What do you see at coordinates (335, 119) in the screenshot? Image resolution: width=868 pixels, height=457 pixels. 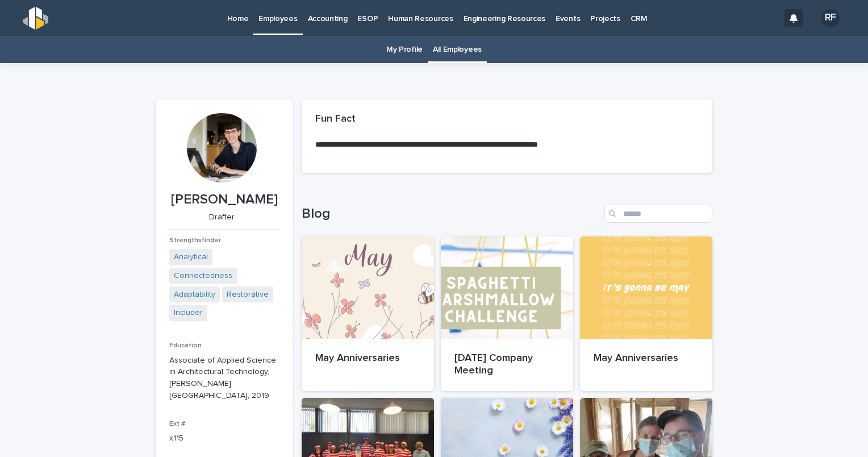 I see `h2: Fun Fact` at bounding box center [335, 119].